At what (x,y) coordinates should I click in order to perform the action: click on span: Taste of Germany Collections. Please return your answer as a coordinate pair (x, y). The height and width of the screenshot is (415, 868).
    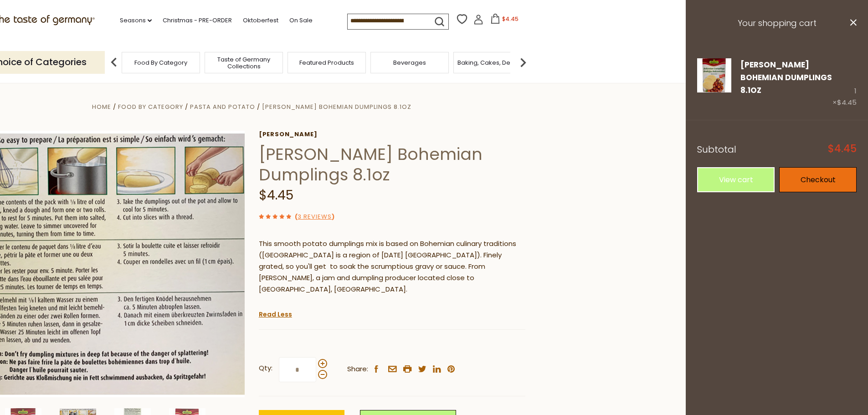
    Looking at the image, I should click on (244, 63).